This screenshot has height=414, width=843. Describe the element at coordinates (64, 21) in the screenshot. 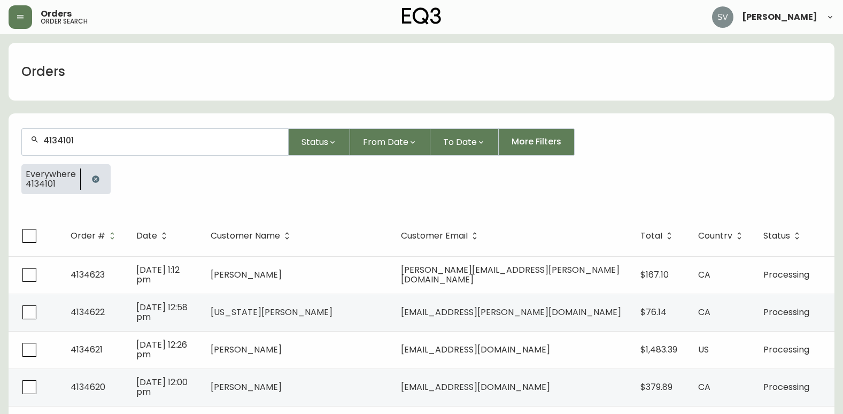

I see `h5: order search` at that location.